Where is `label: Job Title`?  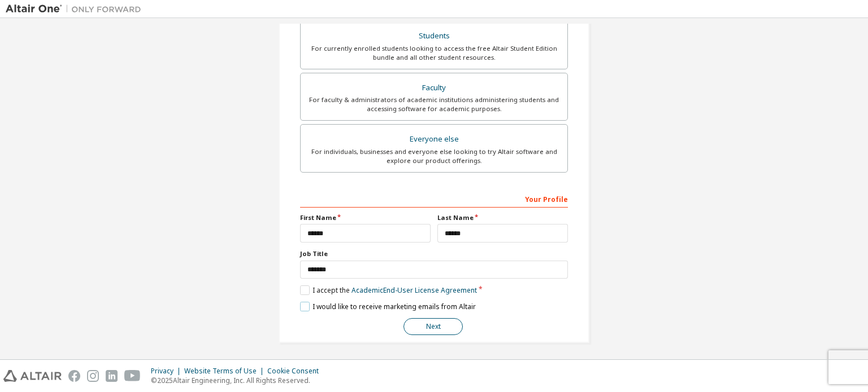
label: Job Title is located at coordinates (434, 254).